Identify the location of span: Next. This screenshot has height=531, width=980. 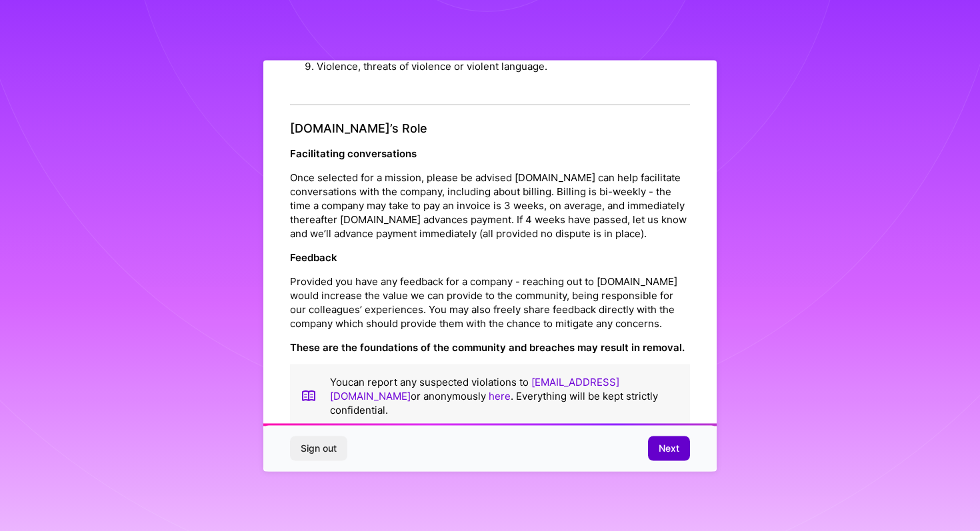
(669, 448).